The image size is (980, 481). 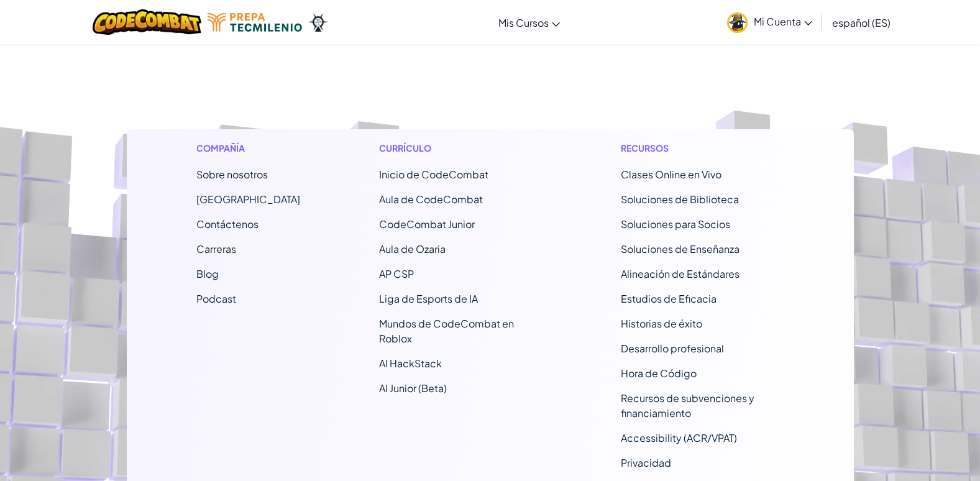 What do you see at coordinates (861, 23) in the screenshot?
I see `span: español (ES)` at bounding box center [861, 23].